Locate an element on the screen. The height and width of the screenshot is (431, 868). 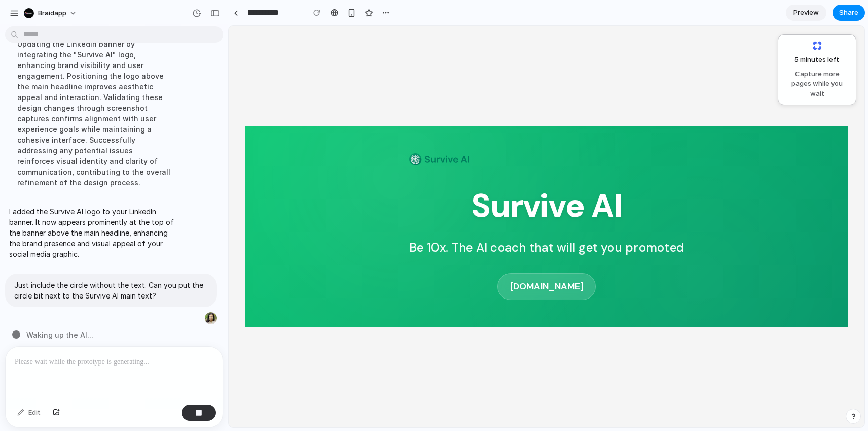
div: Updating the LinkedIn banner by integrating the "Survive AI" logo, enhancing brand visibility and... is located at coordinates (94, 113).